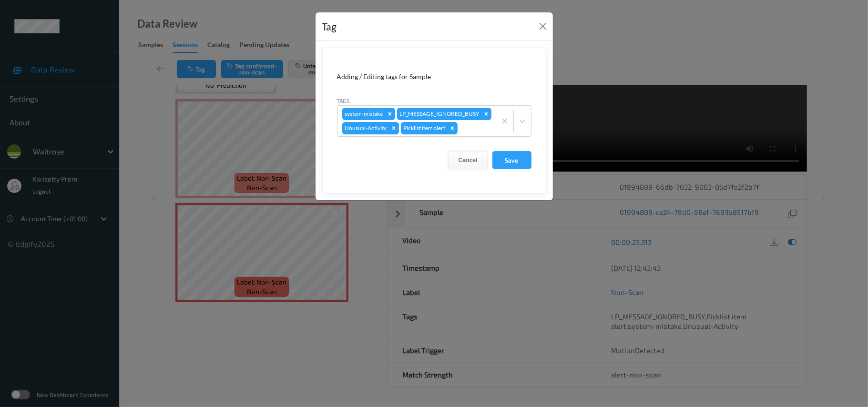 The height and width of the screenshot is (407, 868). Describe the element at coordinates (486, 114) in the screenshot. I see `div: Remove LP_MESSAGE_IGNORED_BUSY` at that location.